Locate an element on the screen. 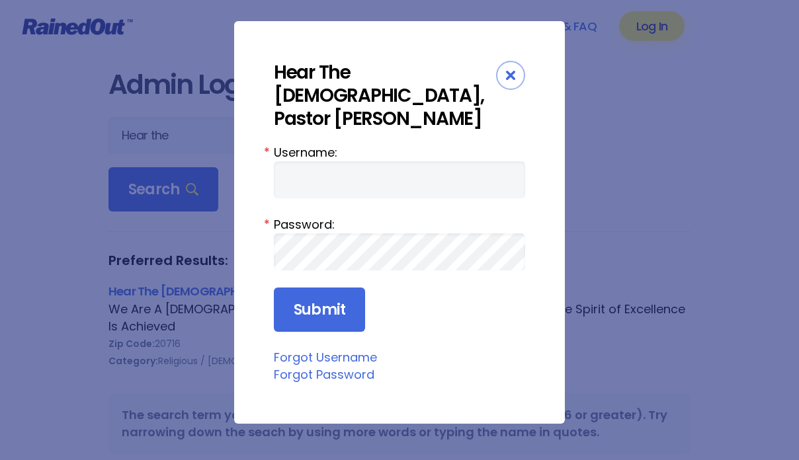 The width and height of the screenshot is (799, 460). div: Close is located at coordinates (511, 75).